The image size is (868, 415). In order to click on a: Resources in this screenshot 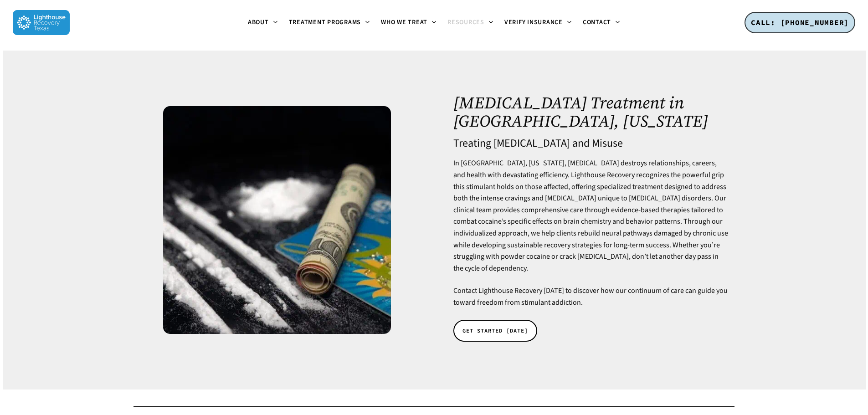, I will do `click(471, 23)`.